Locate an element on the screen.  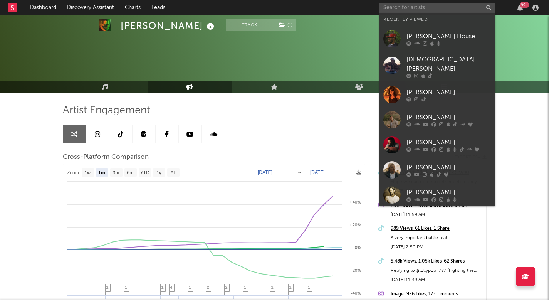
div: Image: 926 Likes, 17 Comments is located at coordinates (436, 294).